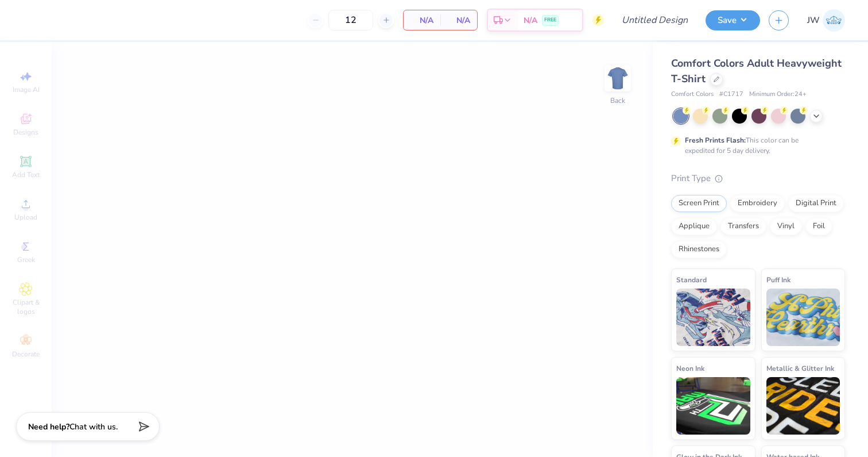 The image size is (868, 457). I want to click on div: Applique, so click(694, 226).